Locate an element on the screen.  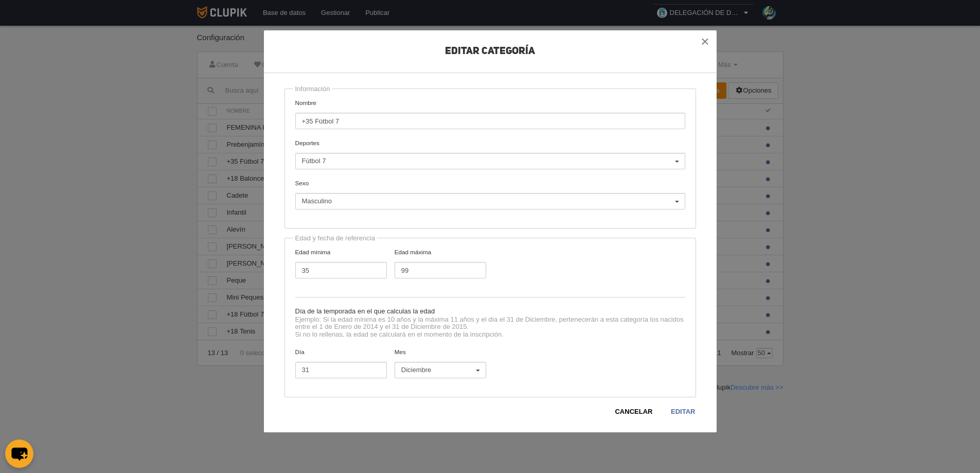
input: Edad máxima is located at coordinates (440, 270).